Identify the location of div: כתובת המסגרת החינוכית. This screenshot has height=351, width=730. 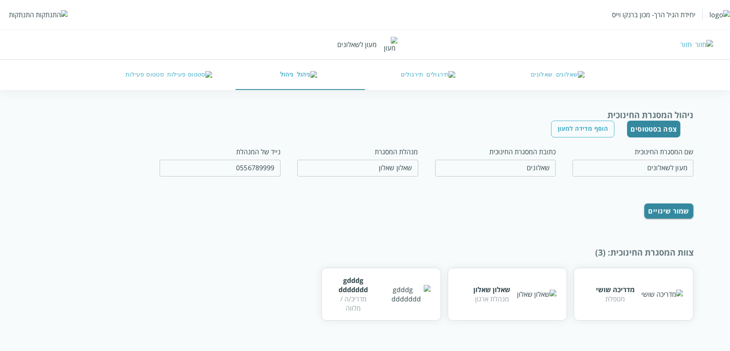
(496, 152).